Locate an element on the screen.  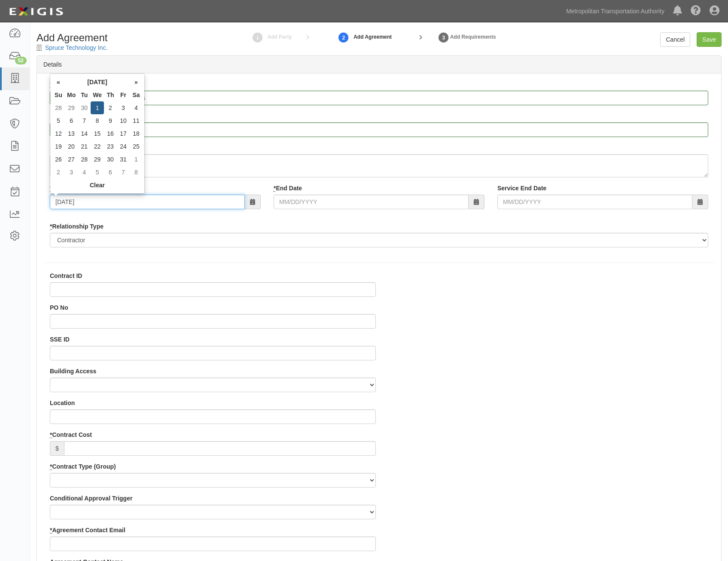
h1: Add Agreement is located at coordinates (114, 38).